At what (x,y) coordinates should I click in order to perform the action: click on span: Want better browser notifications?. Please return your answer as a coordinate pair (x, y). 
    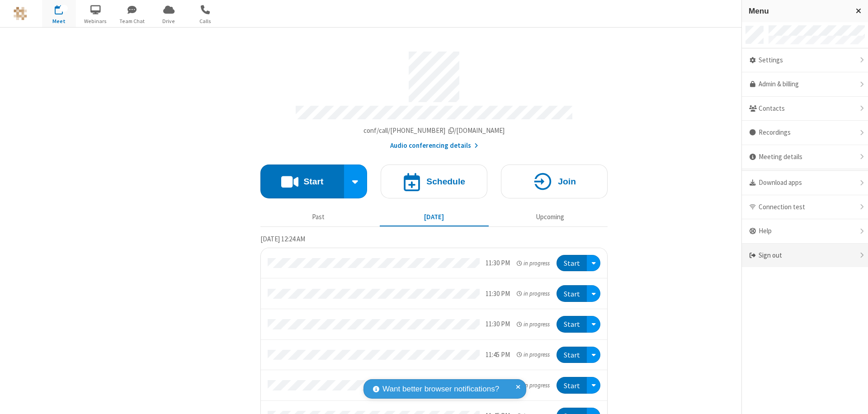
    Looking at the image, I should click on (441, 389).